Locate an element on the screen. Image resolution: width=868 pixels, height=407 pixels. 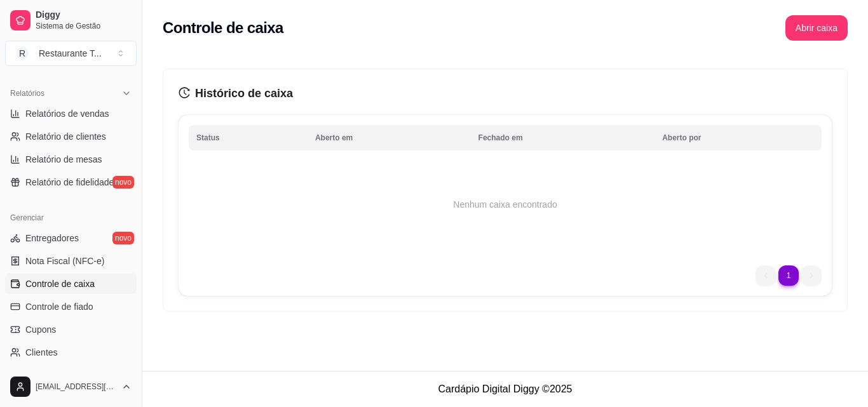
a: Controle de caixa is located at coordinates (71, 284).